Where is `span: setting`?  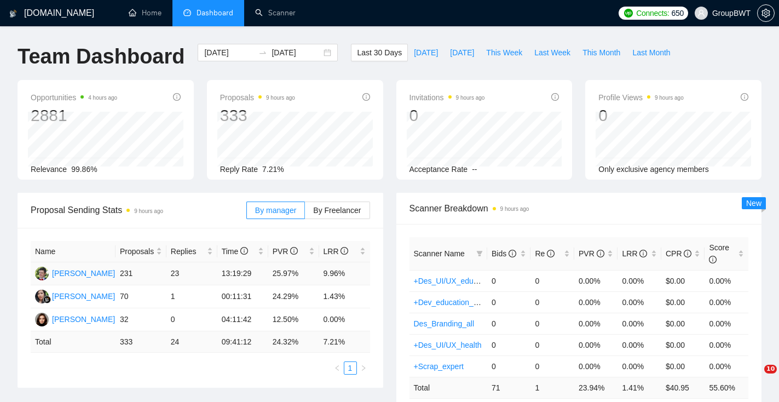 span: setting is located at coordinates (766, 13).